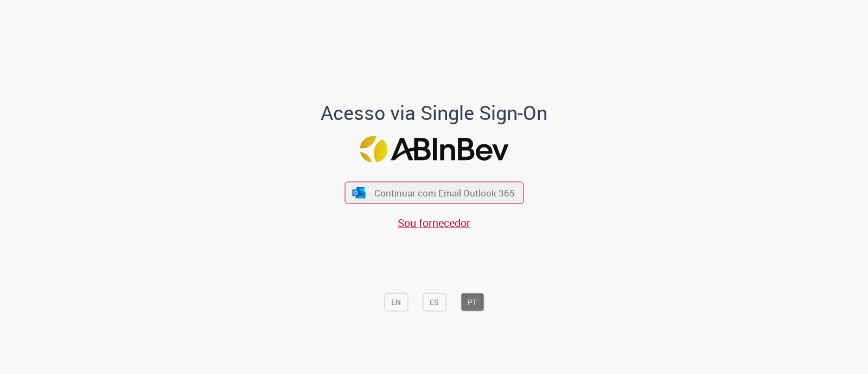  Describe the element at coordinates (472, 302) in the screenshot. I see `button: PT` at that location.